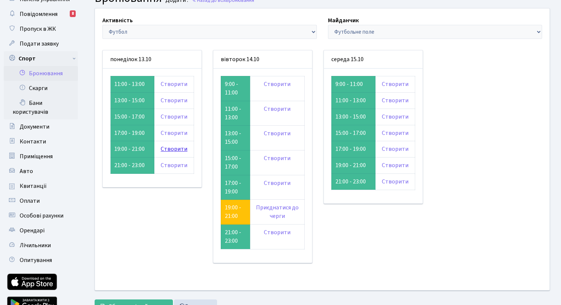 The width and height of the screenshot is (561, 305). I want to click on span: Пропуск в ЖК, so click(38, 29).